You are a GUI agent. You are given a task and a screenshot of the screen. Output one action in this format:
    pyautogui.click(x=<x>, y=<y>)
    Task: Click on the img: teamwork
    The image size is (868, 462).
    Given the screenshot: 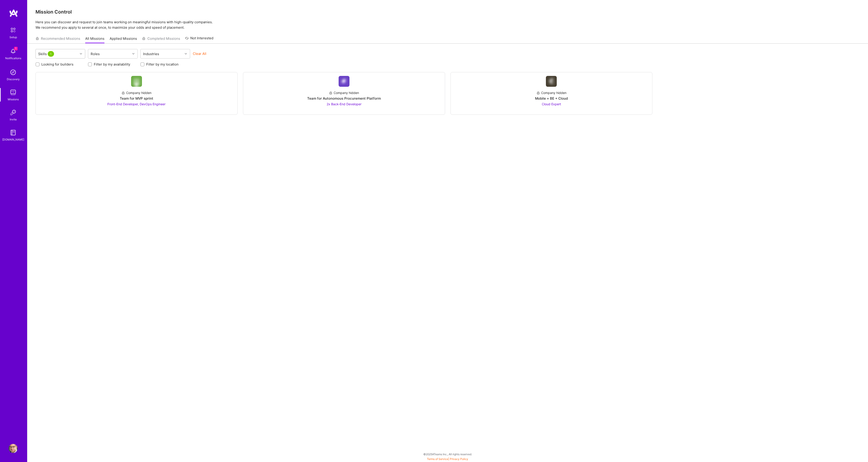 What is the action you would take?
    pyautogui.click(x=13, y=93)
    